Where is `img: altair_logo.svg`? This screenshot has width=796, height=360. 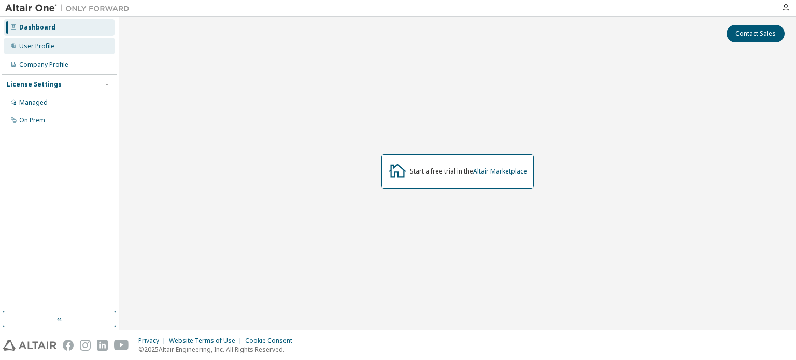
img: altair_logo.svg is located at coordinates (30, 345).